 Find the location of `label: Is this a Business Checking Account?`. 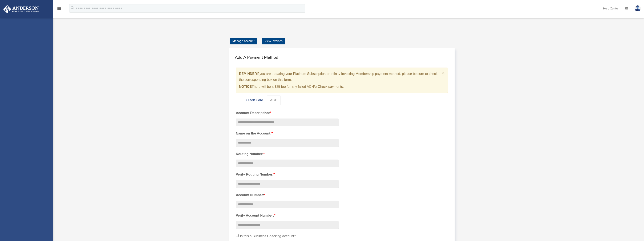

label: Is this a Business Checking Account? is located at coordinates (287, 236).